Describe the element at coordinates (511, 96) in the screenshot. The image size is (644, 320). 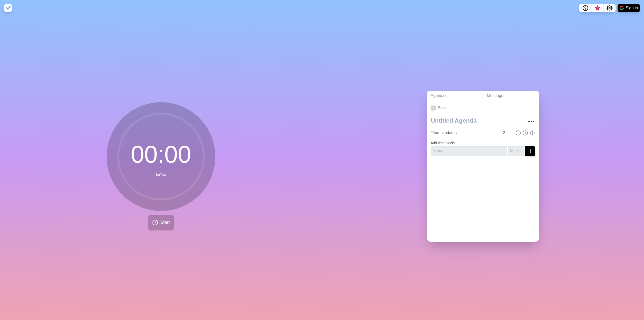
I see `a: Meetings` at that location.